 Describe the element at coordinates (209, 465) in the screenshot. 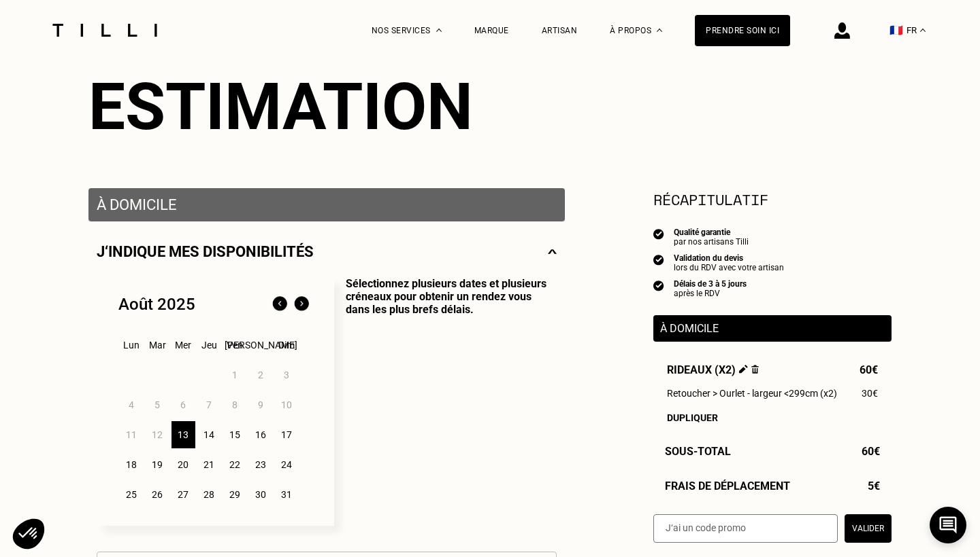

I see `div: 21` at that location.